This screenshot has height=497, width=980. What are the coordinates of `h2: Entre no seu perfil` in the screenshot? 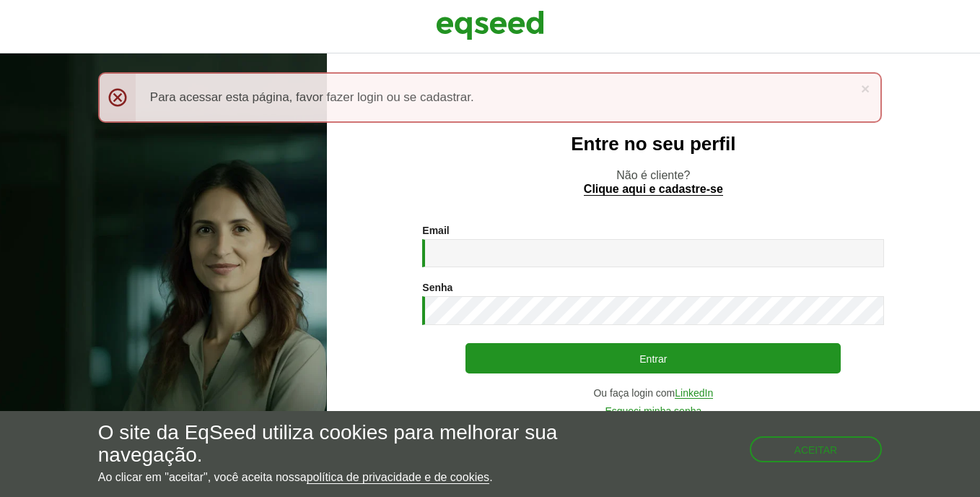 It's located at (653, 144).